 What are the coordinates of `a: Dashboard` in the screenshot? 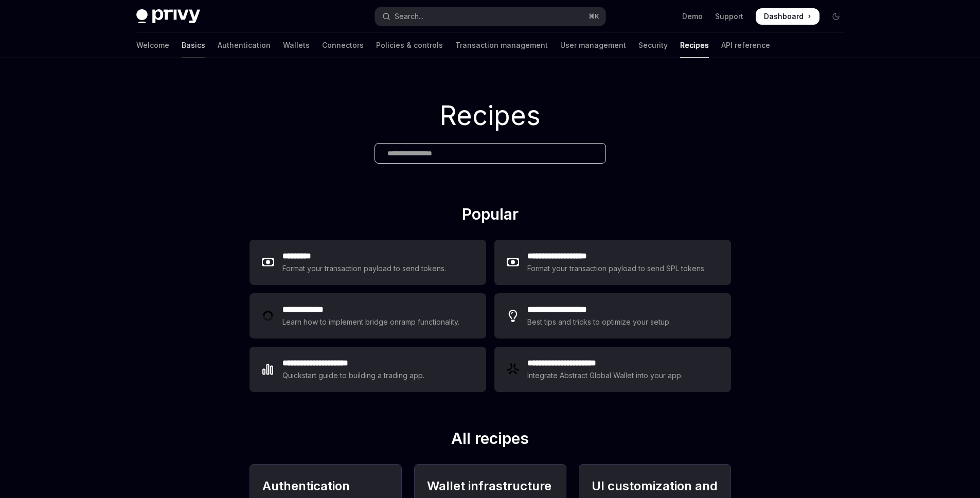 It's located at (788, 16).